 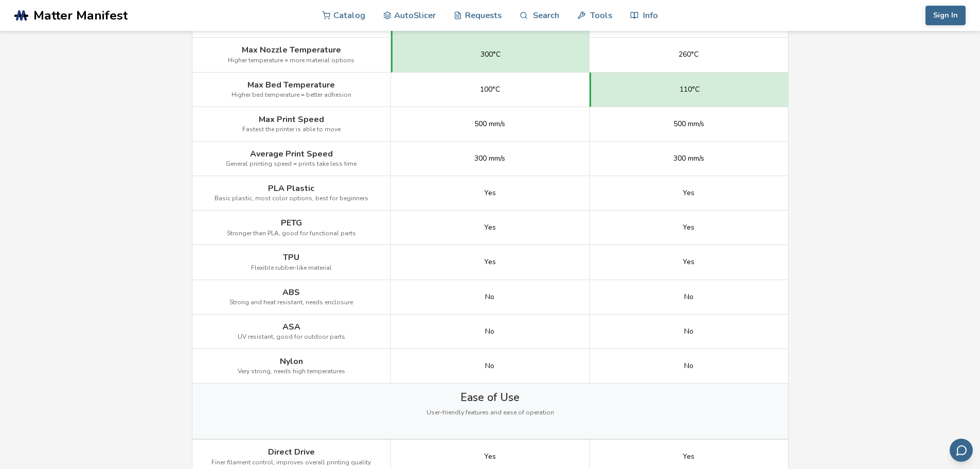 What do you see at coordinates (291, 292) in the screenshot?
I see `span: ABS` at bounding box center [291, 292].